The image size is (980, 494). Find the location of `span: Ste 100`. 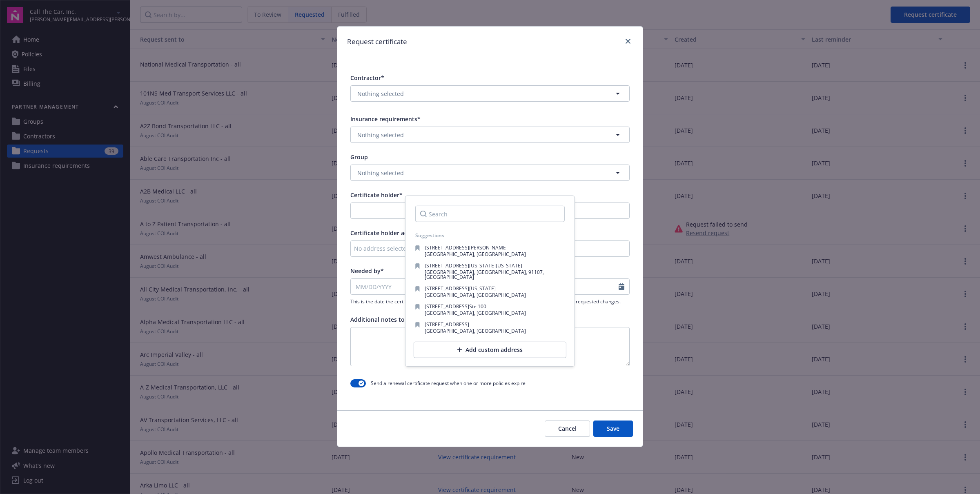

span: Ste 100 is located at coordinates (477, 306).